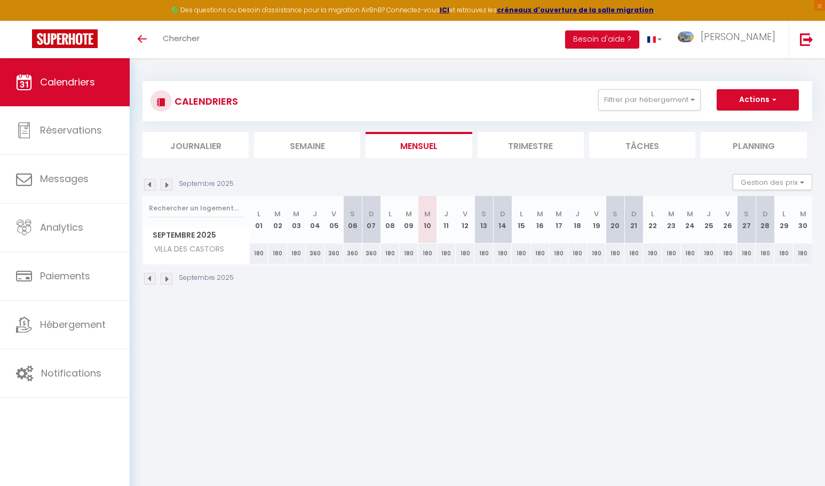  Describe the element at coordinates (502, 219) in the screenshot. I see `th: 14` at that location.